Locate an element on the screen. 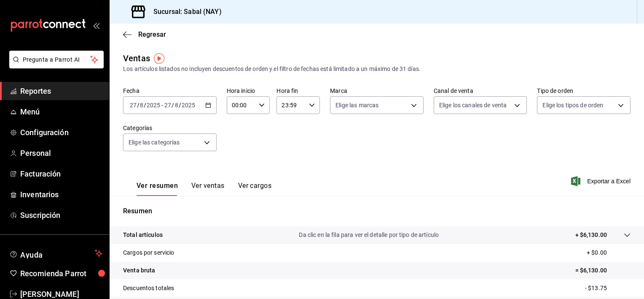 Image resolution: width=644 pixels, height=299 pixels. p: Descuentos totales is located at coordinates (148, 287).